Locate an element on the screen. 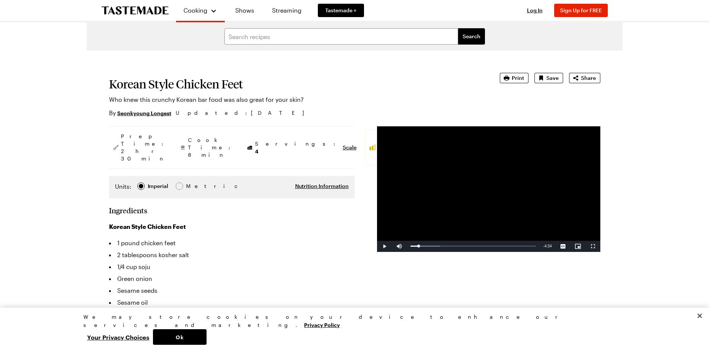  div: Imperial Metric is located at coordinates (158, 188).